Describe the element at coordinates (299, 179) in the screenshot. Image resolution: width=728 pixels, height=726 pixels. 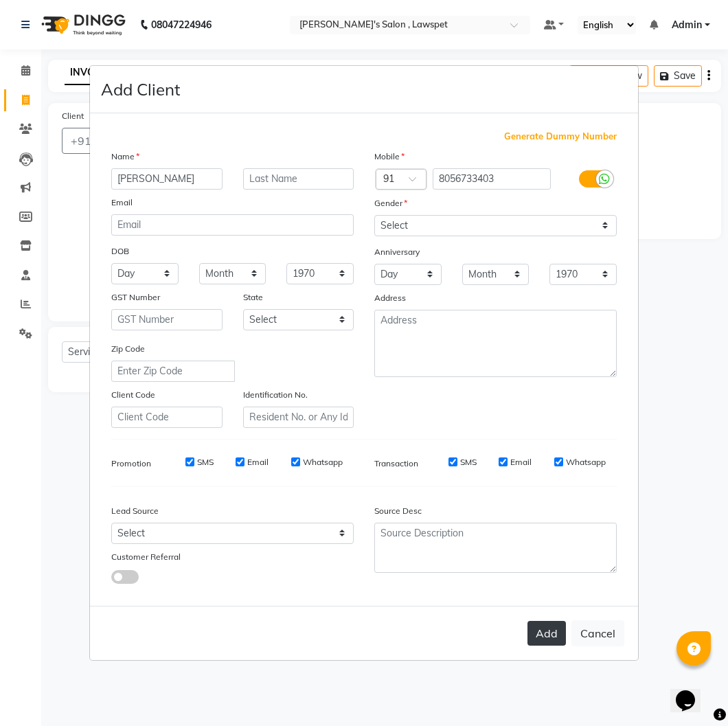
I see `input: Last Name` at that location.